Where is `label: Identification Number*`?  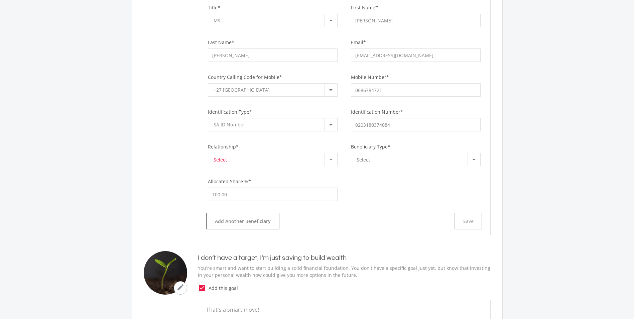 label: Identification Number* is located at coordinates (377, 112).